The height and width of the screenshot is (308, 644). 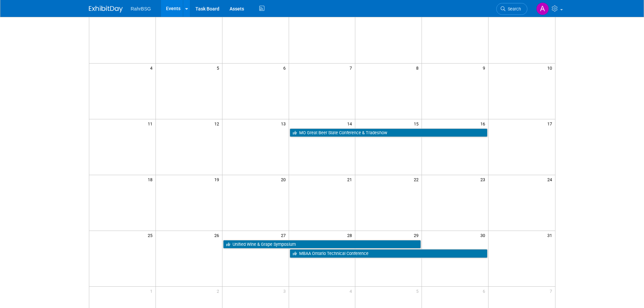 What do you see at coordinates (543, 9) in the screenshot?
I see `img: Ashley Grotewold` at bounding box center [543, 9].